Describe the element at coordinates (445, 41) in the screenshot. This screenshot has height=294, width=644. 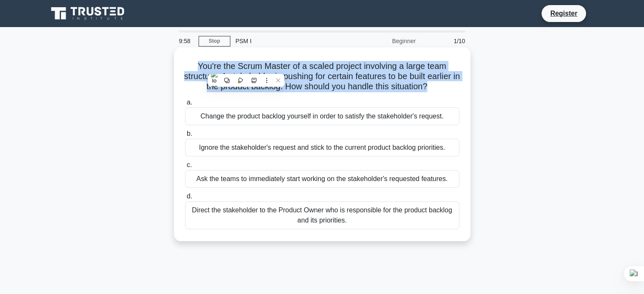
I see `div: 1/10` at that location.